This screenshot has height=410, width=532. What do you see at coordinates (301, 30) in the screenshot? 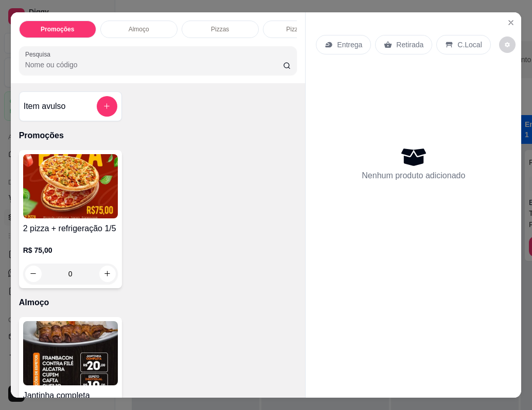
I see `p: Pizza doce` at bounding box center [301, 30].